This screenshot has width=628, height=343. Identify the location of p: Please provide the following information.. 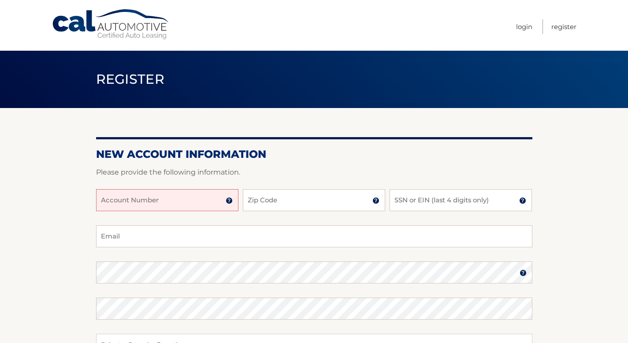
(314, 172).